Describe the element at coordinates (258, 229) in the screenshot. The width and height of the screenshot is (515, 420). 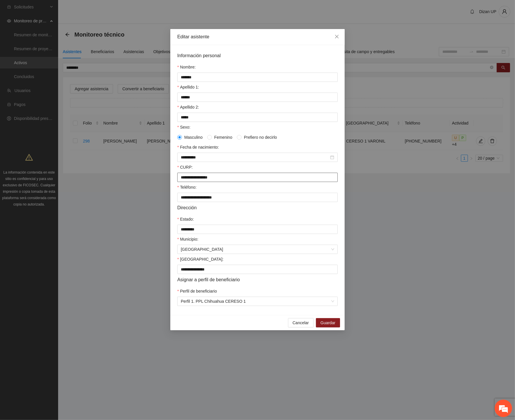
I see `input: Estado:` at that location.